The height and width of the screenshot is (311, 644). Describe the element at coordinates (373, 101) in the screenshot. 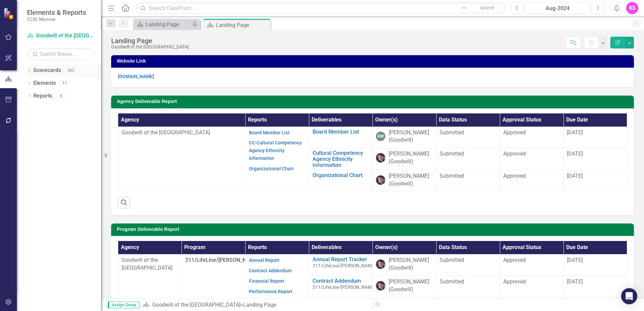

I see `h3: Agency Deliverable Report` at that location.